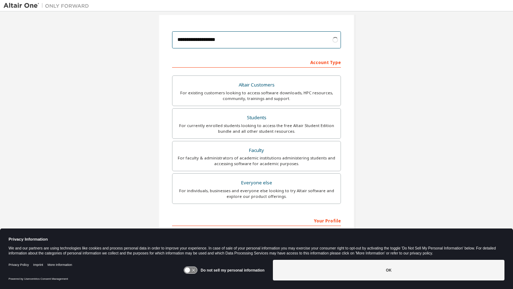 This screenshot has width=513, height=289. What do you see at coordinates (257, 129) in the screenshot?
I see `div: For currently enrolled students looking to access the free Altair Student Edition bundle and all ...` at bounding box center [257, 129].